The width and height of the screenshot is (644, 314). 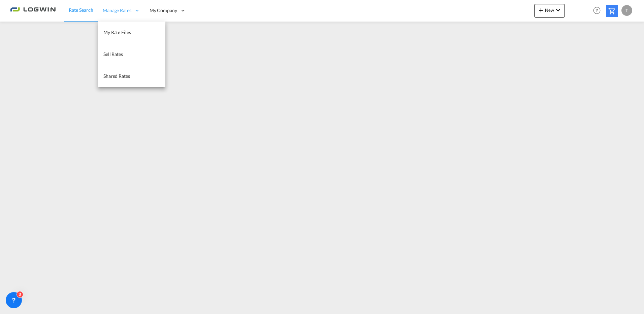 I want to click on md-icon: icon-chevron-down, so click(x=558, y=10).